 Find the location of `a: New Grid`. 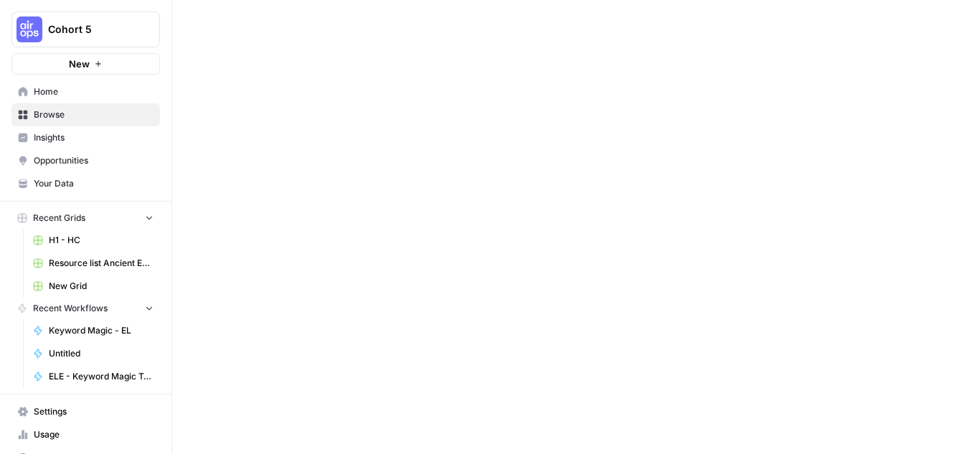

a: New Grid is located at coordinates (93, 286).